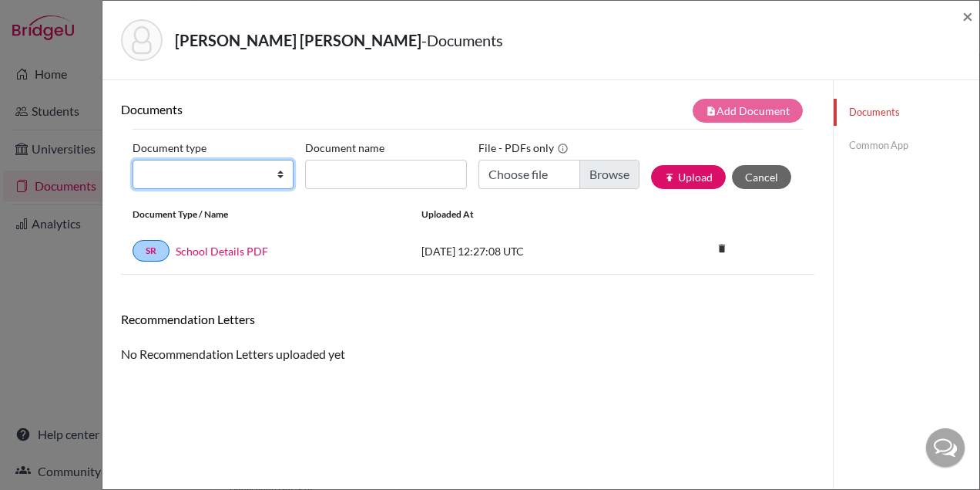 This screenshot has width=980, height=490. I want to click on a: Documents, so click(906, 111).